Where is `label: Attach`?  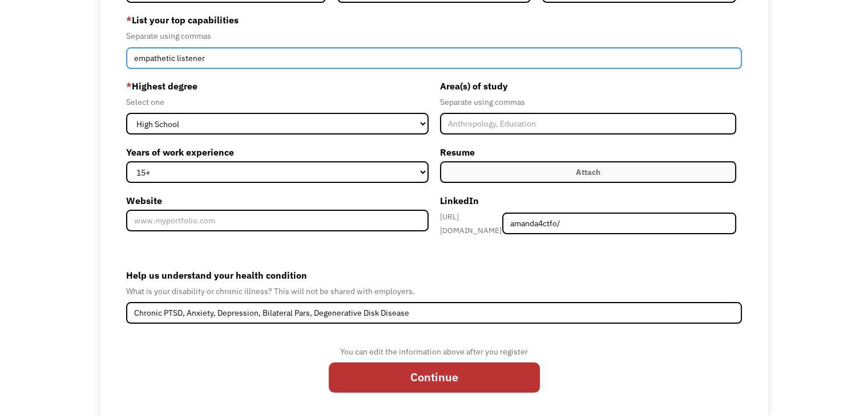 label: Attach is located at coordinates (588, 172).